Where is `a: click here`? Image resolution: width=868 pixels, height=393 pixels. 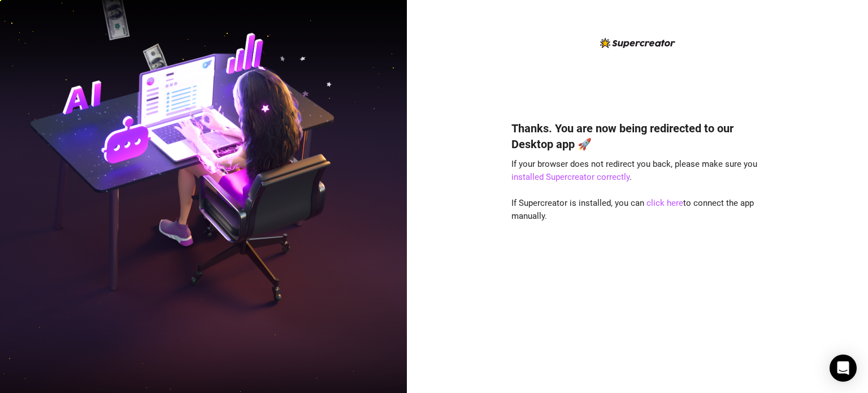
a: click here is located at coordinates (664, 203).